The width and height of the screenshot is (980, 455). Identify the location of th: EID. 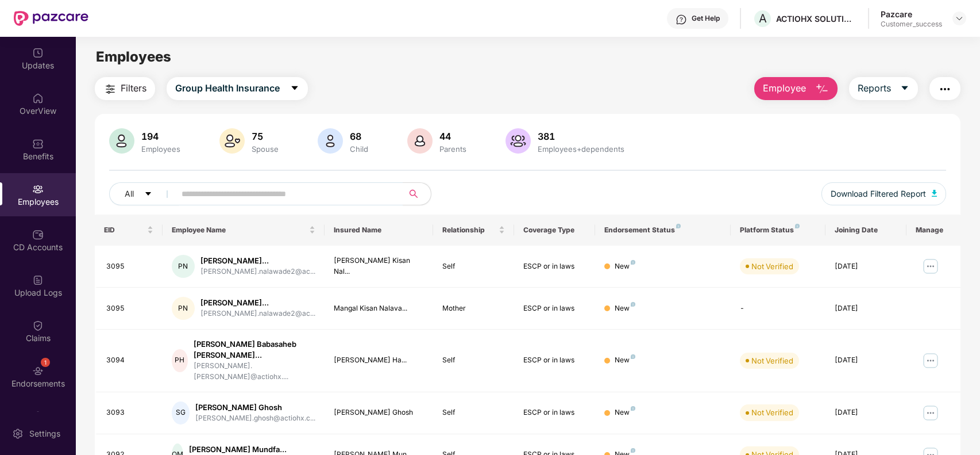
(129, 230).